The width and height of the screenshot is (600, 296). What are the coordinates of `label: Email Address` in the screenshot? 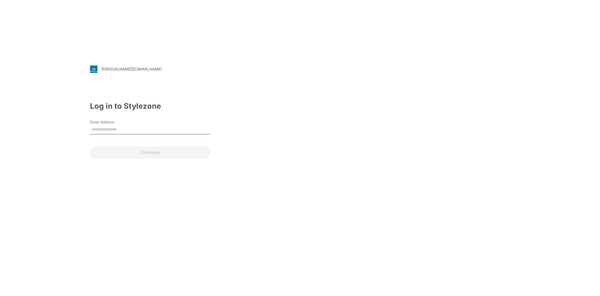 It's located at (112, 122).